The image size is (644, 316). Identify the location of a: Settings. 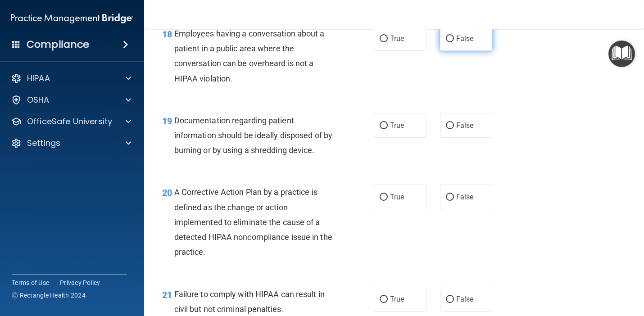
(71, 143).